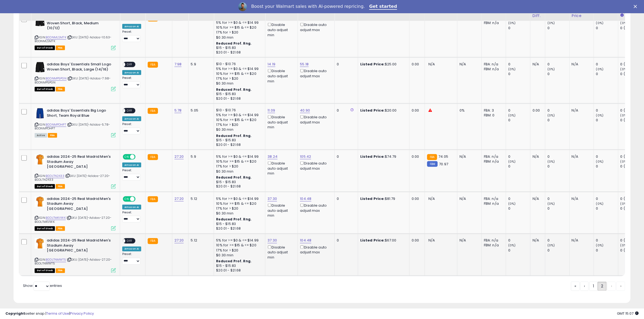  What do you see at coordinates (383, 111) in the screenshot?
I see `div: $20.00` at bounding box center [383, 111].